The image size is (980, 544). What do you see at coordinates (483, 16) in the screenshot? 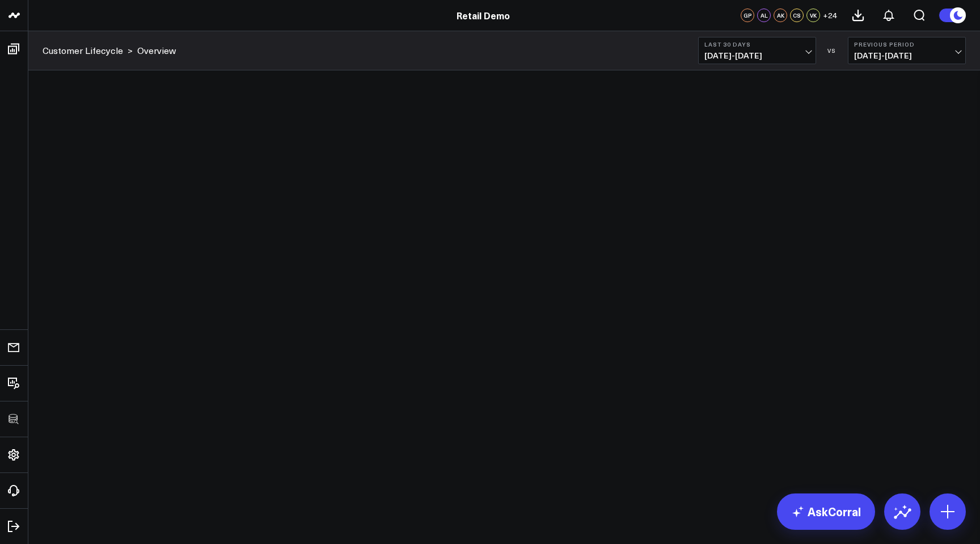
I see `a: Retail Demo` at bounding box center [483, 16].